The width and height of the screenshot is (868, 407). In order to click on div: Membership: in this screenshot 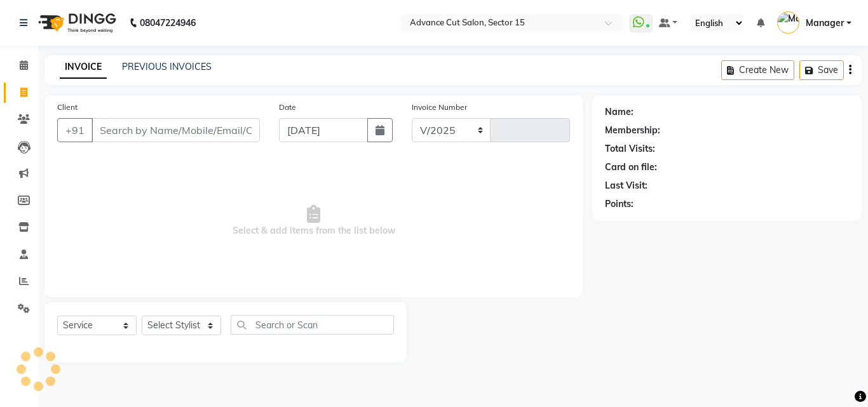, I will do `click(633, 130)`.